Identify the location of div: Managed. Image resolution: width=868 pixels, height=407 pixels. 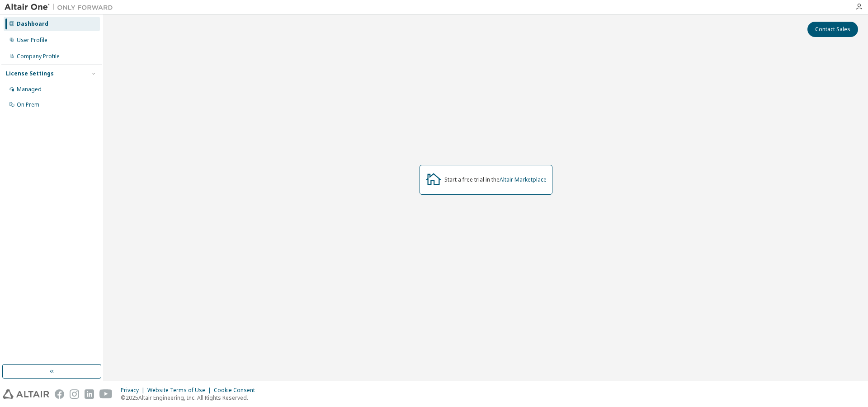
(29, 90).